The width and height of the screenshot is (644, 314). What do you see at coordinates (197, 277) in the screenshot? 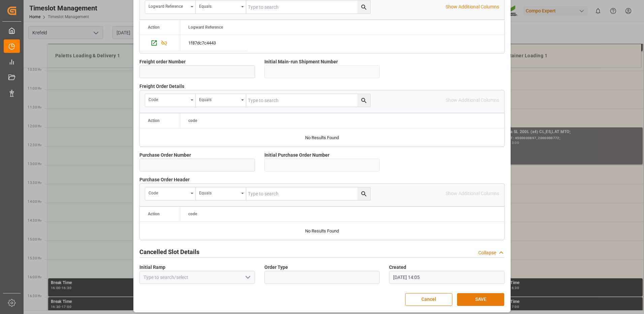
I see `input: Type to search/select` at bounding box center [197, 277].